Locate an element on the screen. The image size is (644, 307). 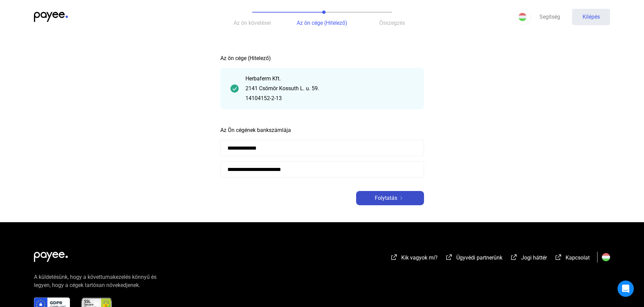
font: 14104152-2-13 is located at coordinates (264, 98).